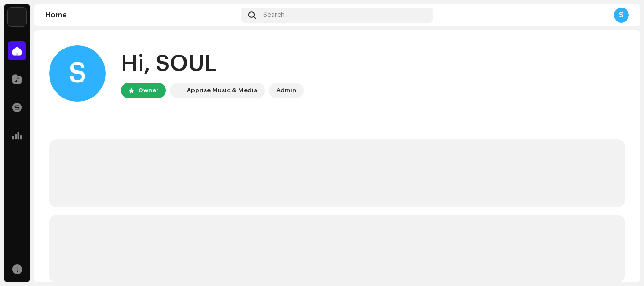  What do you see at coordinates (141, 15) in the screenshot?
I see `div: Home` at bounding box center [141, 15].